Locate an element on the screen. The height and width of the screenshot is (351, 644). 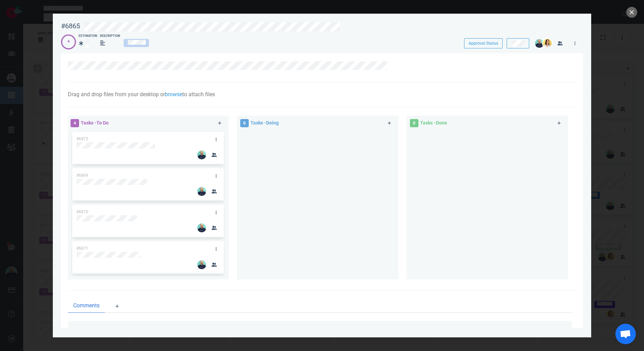
span: #6872 is located at coordinates (82, 139).